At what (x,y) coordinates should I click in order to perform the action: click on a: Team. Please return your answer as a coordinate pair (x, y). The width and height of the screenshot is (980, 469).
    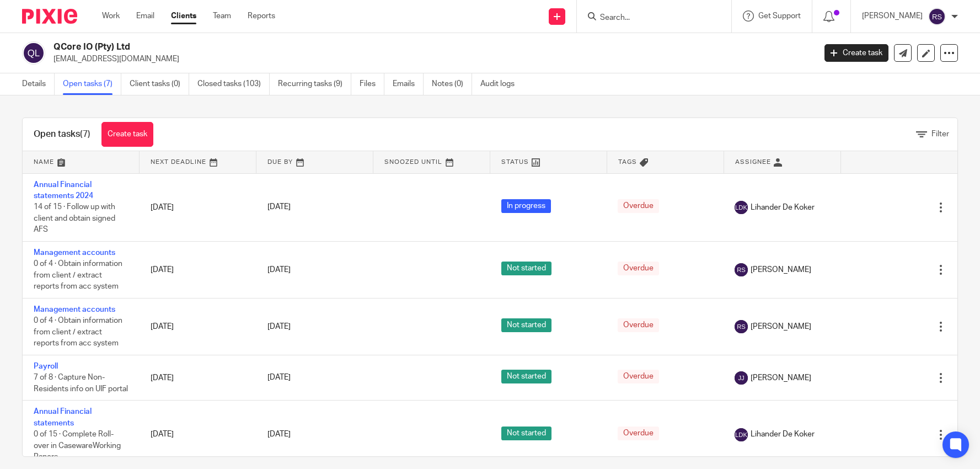
    Looking at the image, I should click on (222, 16).